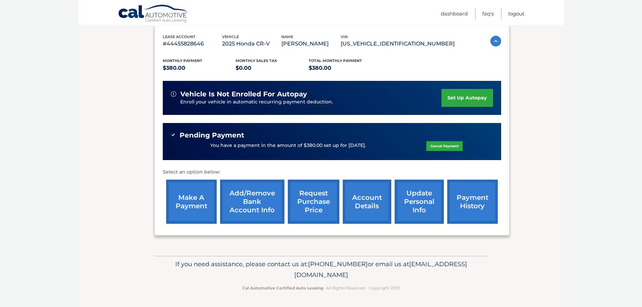 The width and height of the screenshot is (642, 307). Describe the element at coordinates (454, 13) in the screenshot. I see `a: Dashboard` at that location.